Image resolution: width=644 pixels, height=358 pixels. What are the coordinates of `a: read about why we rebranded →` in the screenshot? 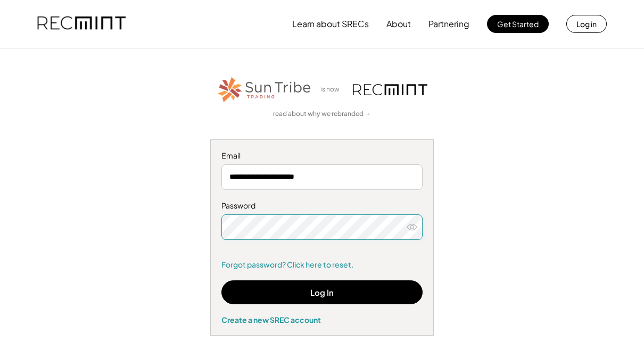 It's located at (322, 114).